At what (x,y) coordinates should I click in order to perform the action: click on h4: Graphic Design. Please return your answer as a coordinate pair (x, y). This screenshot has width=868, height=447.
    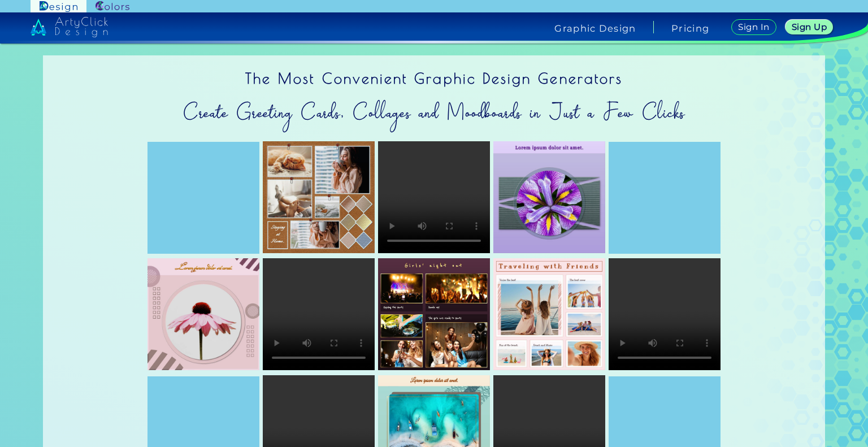
    Looking at the image, I should click on (595, 28).